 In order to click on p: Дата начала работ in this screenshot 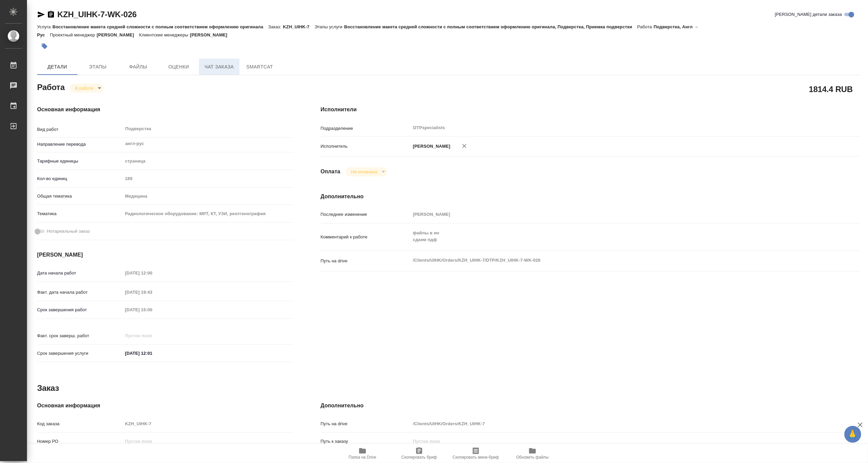, I will do `click(80, 273)`.